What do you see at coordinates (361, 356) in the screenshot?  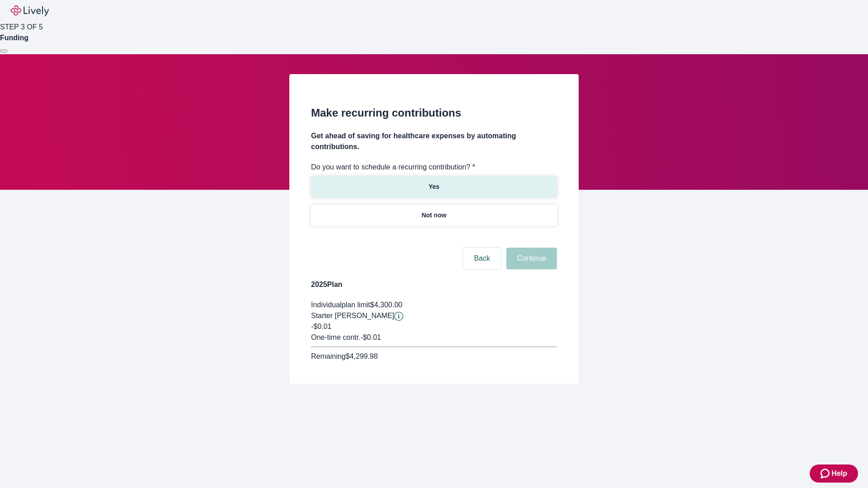 I see `span: $4,299.98` at bounding box center [361, 356].